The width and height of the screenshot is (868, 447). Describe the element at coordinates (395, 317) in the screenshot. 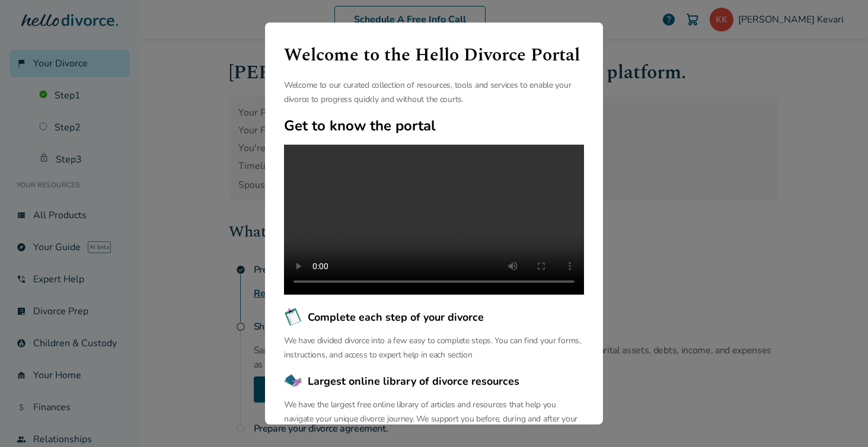

I see `span: Complete each step of your divorce` at that location.